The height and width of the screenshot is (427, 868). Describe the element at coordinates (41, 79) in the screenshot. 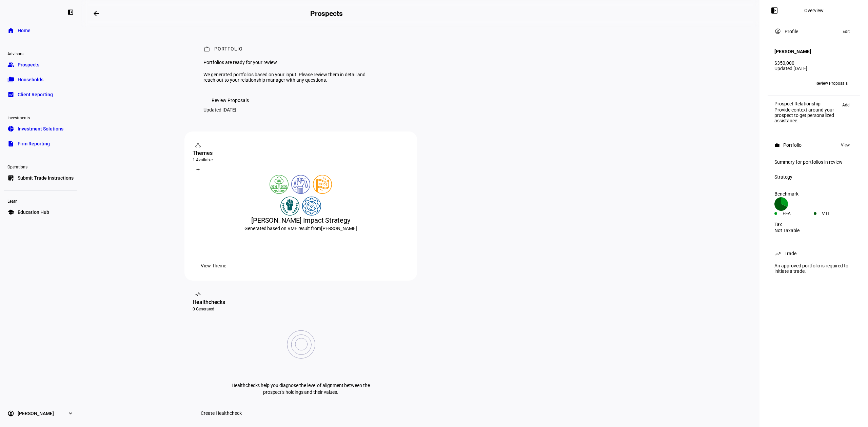

I see `a: folder_copyHouseholds` at that location.